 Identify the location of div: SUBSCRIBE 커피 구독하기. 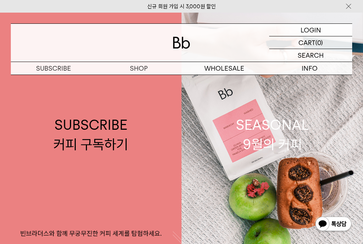
(91, 135).